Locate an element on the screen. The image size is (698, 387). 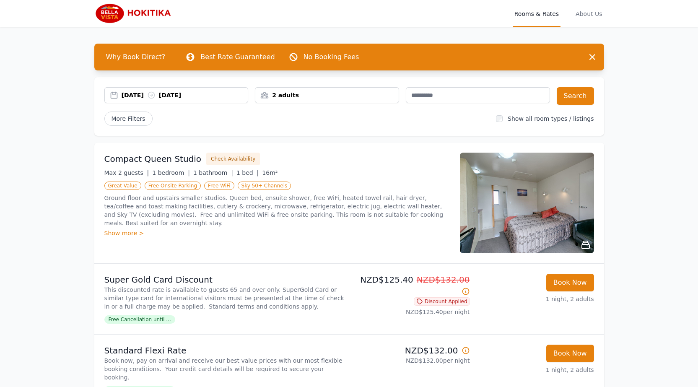
div: Show more > is located at coordinates (277, 233).